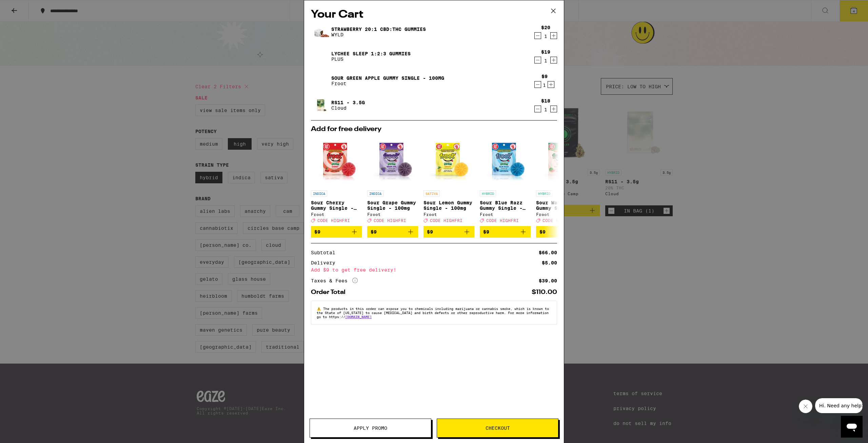  What do you see at coordinates (434, 129) in the screenshot?
I see `h2: Add for free delivery` at bounding box center [434, 129].